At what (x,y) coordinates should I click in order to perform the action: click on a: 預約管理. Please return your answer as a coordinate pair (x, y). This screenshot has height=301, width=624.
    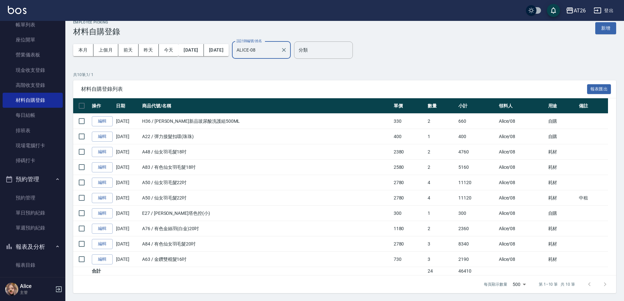
    Looking at the image, I should click on (33, 198).